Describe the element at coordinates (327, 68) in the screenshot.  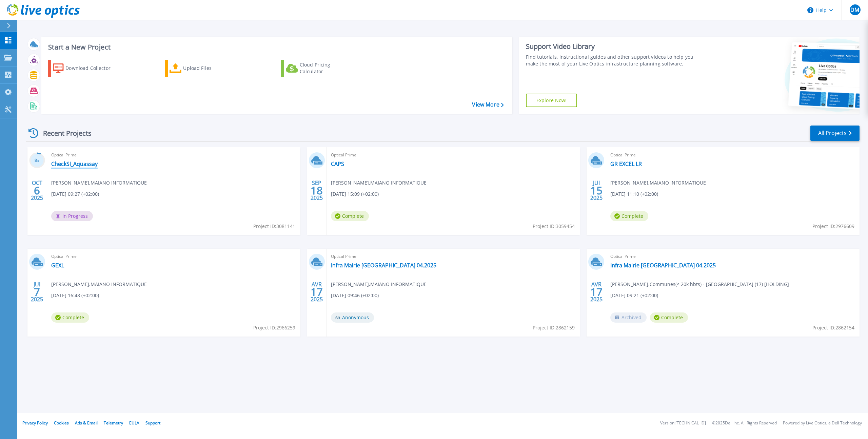
I see `div: Cloud Pricing Calculator` at that location.